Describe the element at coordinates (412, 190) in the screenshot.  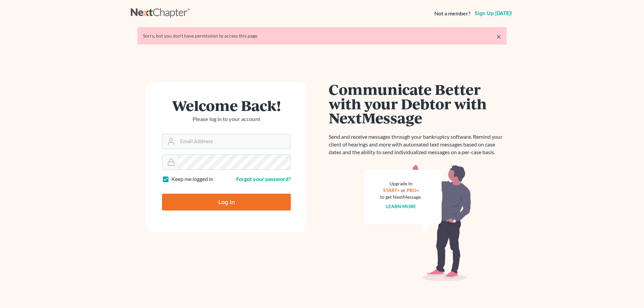
I see `a: PRO+` at that location.